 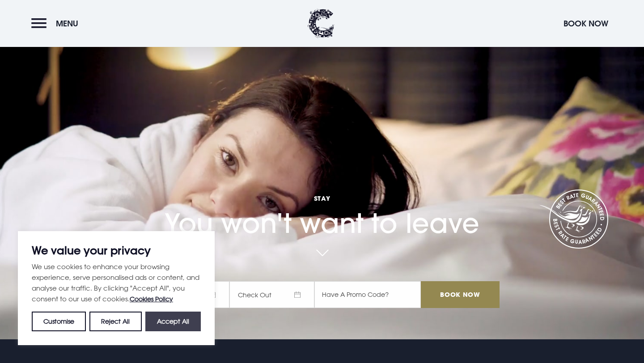 I want to click on button: Menu, so click(x=57, y=23).